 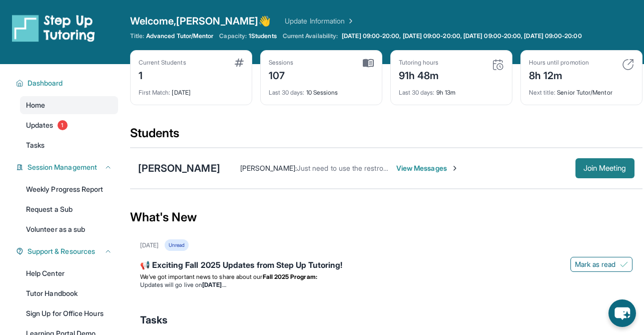 What do you see at coordinates (201, 276) in the screenshot?
I see `span: We’ve got important news to share about our` at bounding box center [201, 276].